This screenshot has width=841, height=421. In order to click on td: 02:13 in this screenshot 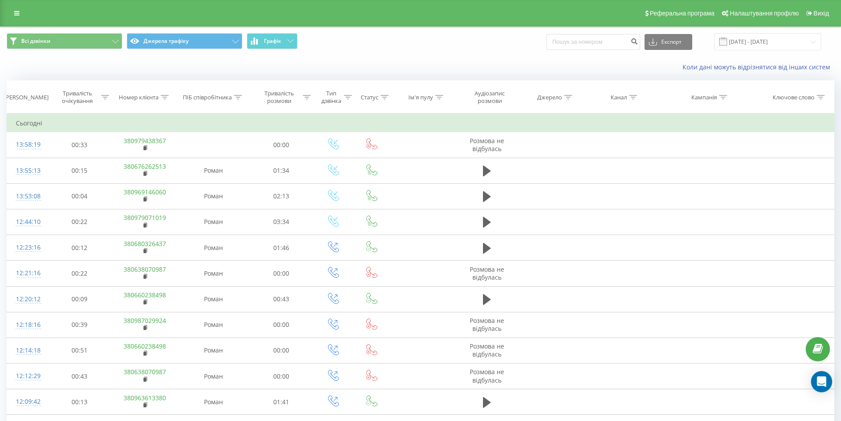, I will do `click(281, 196)`.